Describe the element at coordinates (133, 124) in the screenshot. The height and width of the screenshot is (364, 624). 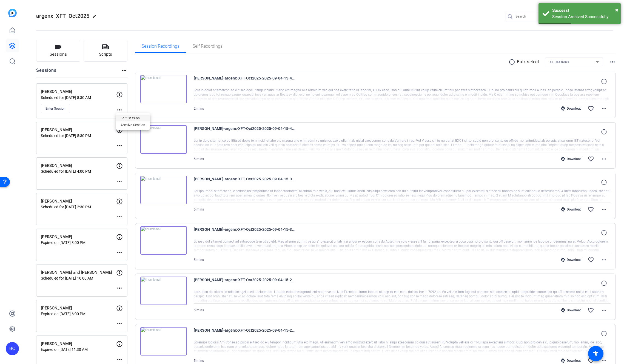
I see `span: Archive Session` at that location.